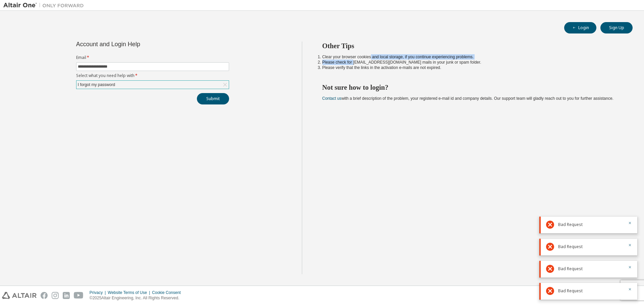 The width and height of the screenshot is (644, 305). Describe the element at coordinates (78, 295) in the screenshot. I see `img: youtube.svg` at that location.